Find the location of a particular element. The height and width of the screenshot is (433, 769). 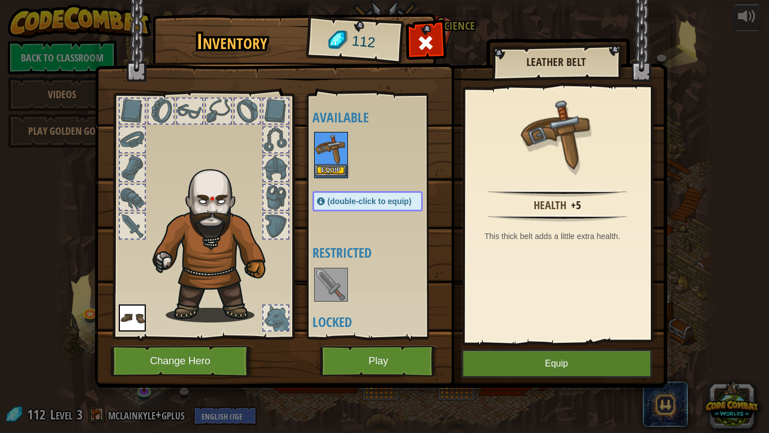

span: 112 is located at coordinates (363, 42).